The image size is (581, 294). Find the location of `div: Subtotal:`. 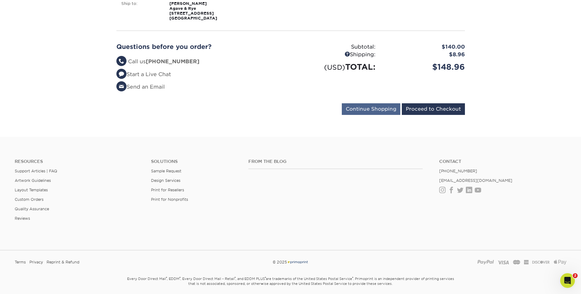

div: Subtotal: is located at coordinates (335, 47).